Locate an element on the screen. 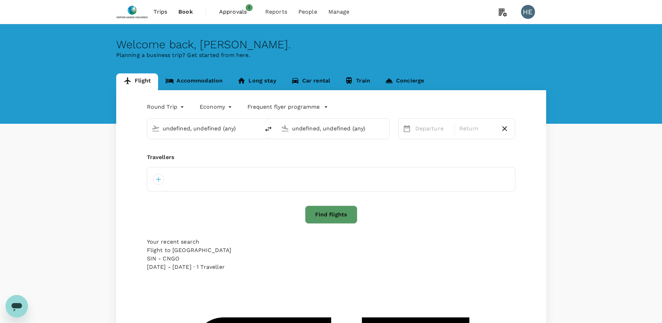 The image size is (662, 323). span: Manage is located at coordinates (339, 12).